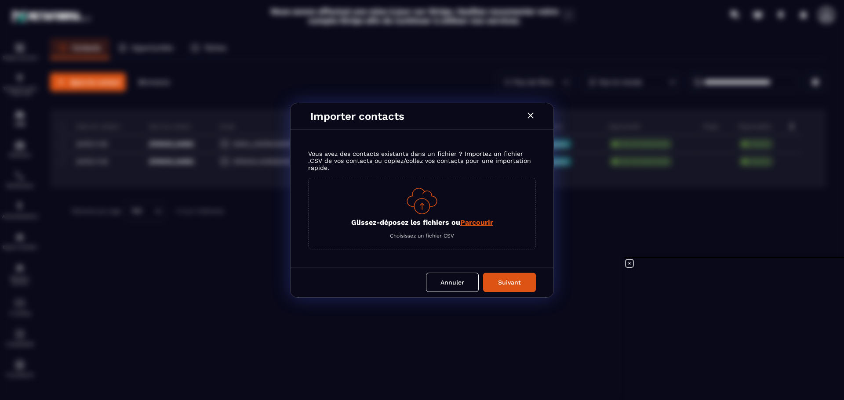  What do you see at coordinates (422, 164) in the screenshot?
I see `p: Vous avez des contacts existants dans un fichier ? Importez un fichier .CSV de vos contacts ou co...` at bounding box center [422, 164].